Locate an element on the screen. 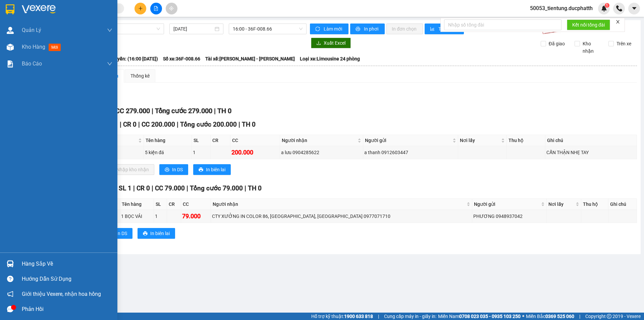  span: bar-chart is located at coordinates (433, 29).